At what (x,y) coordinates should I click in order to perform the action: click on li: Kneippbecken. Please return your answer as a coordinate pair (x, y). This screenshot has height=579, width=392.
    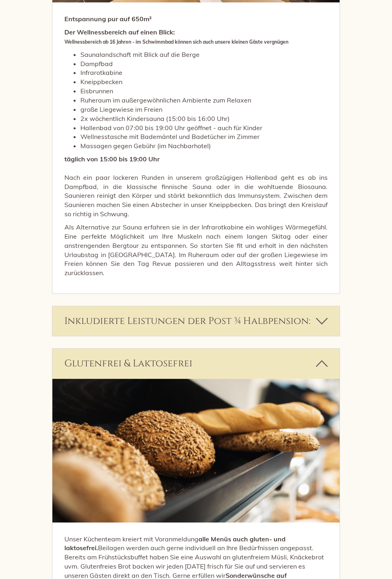
    Looking at the image, I should click on (204, 82).